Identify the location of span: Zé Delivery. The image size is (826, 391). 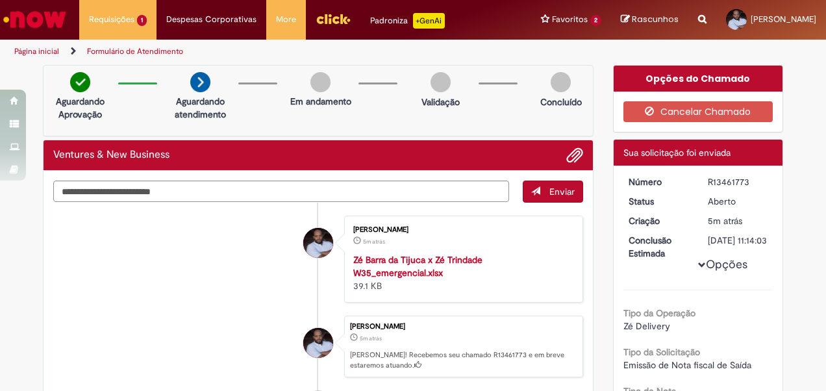
(647, 326).